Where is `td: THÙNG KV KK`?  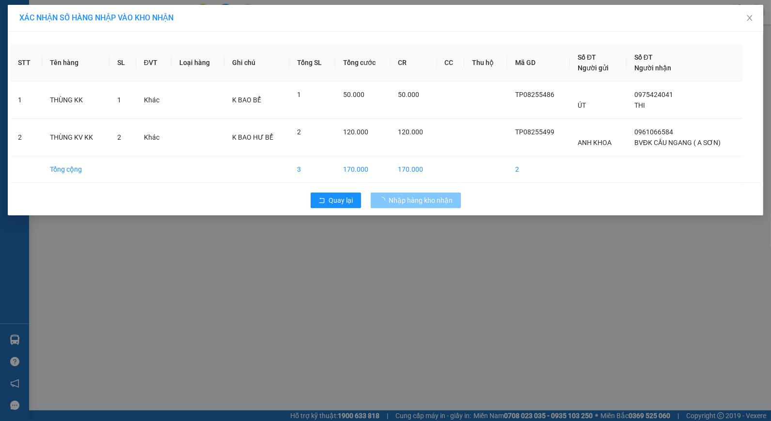 td: THÙNG KV KK is located at coordinates (76, 137).